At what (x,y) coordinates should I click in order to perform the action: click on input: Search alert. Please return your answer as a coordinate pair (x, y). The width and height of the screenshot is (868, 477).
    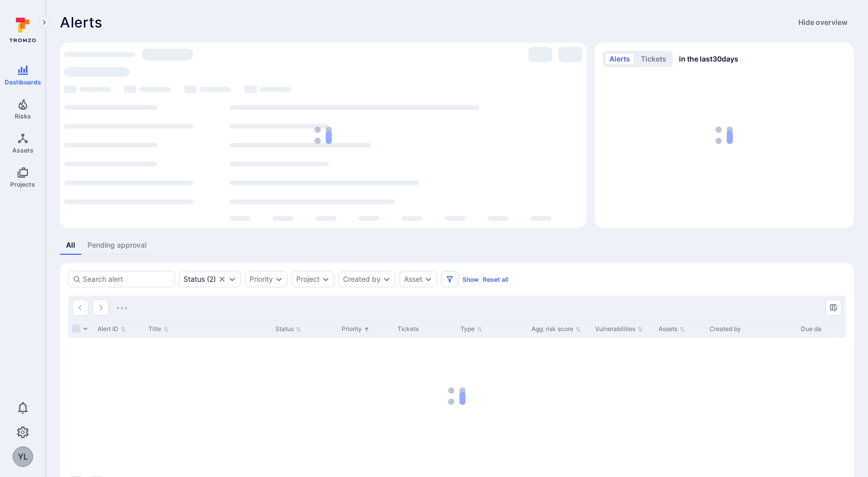
    Looking at the image, I should click on (126, 279).